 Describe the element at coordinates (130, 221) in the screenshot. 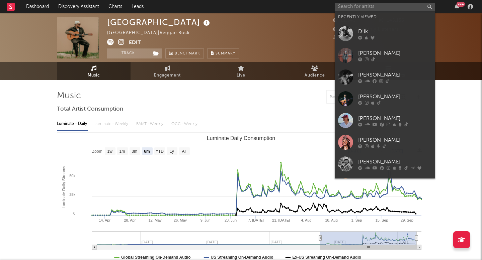

I see `text: 28. Apr` at that location.